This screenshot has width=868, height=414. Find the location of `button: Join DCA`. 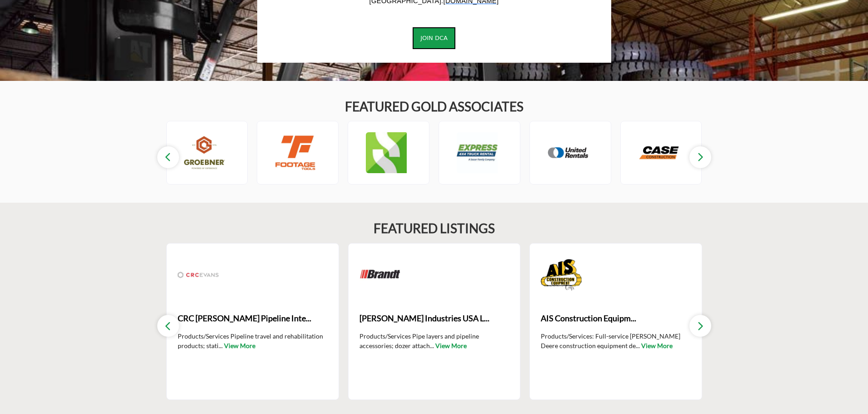

button: Join DCA is located at coordinates (434, 38).